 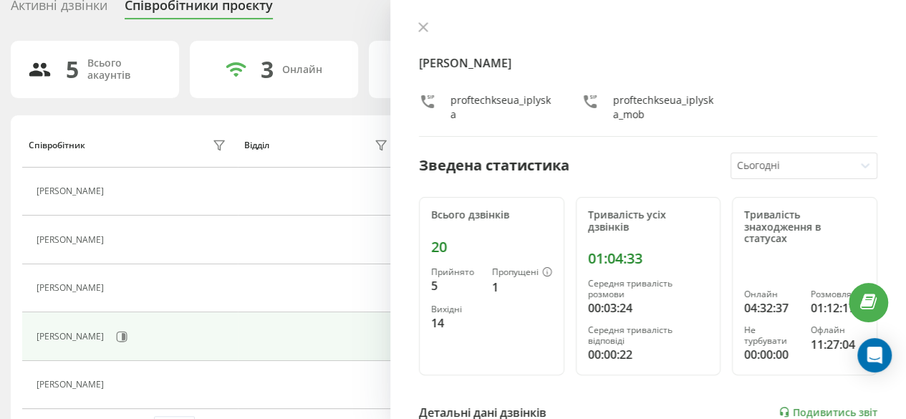 I want to click on div: Тривалість усіх дзвінків, so click(x=648, y=221).